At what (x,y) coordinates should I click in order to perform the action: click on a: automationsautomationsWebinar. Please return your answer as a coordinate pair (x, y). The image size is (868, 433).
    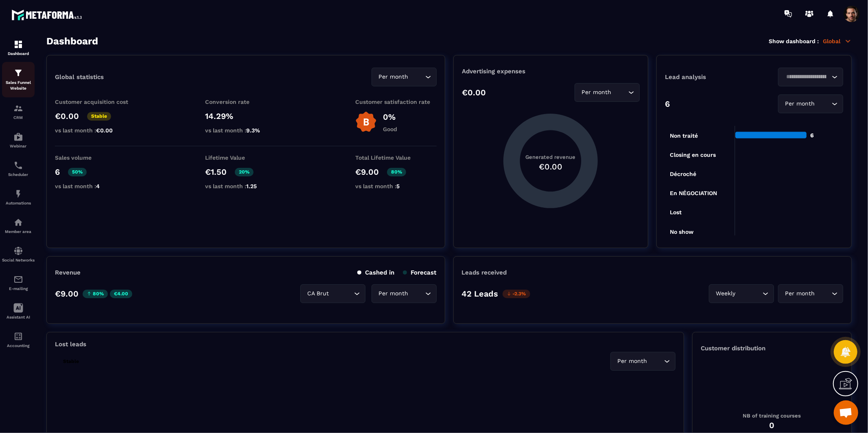
    Looking at the image, I should click on (18, 140).